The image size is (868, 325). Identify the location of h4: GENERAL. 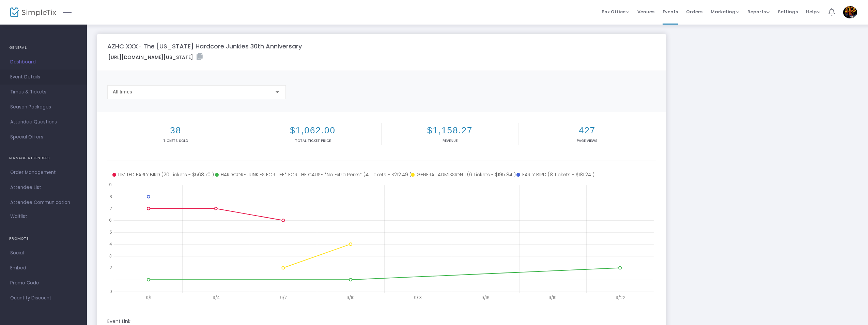
(43, 48).